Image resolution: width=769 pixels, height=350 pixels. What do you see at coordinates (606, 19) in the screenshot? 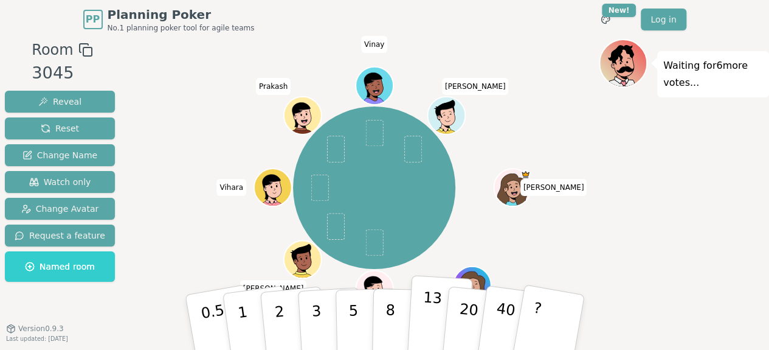
I see `button: New!` at bounding box center [606, 19].